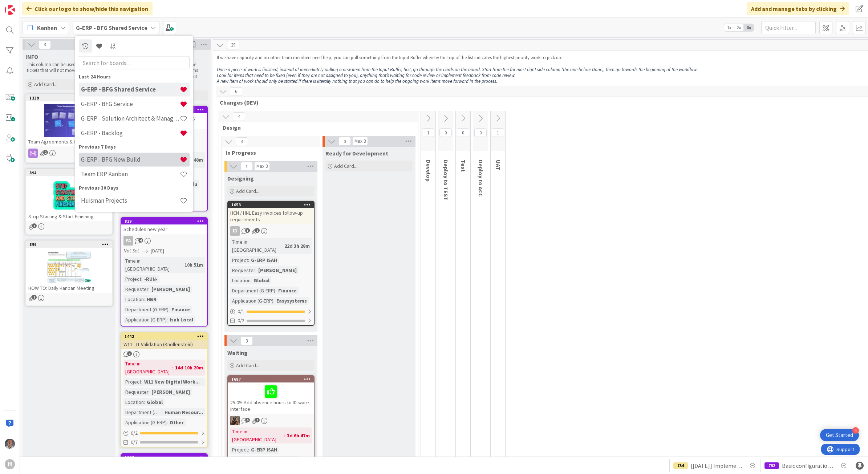  Describe the element at coordinates (463, 165) in the screenshot. I see `span: Test` at that location.